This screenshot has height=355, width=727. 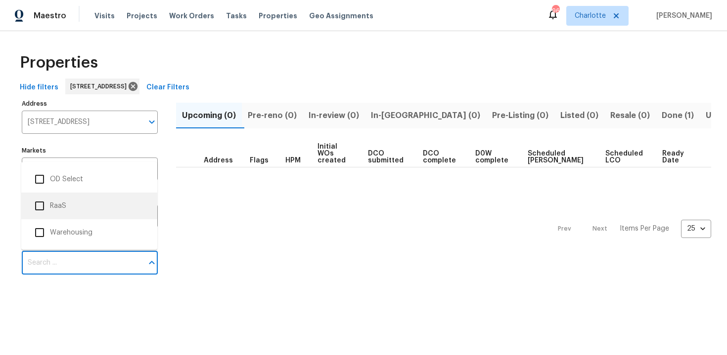 I want to click on span: DCO complete, so click(x=440, y=157).